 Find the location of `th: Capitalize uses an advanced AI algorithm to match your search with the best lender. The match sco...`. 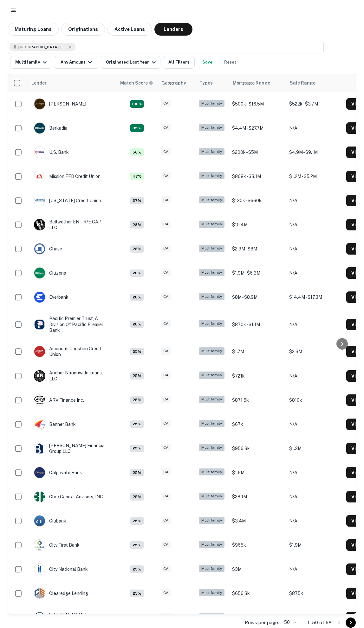

th: Capitalize uses an advanced AI algorithm to match your search with the best lender. The match sco... is located at coordinates (137, 83).